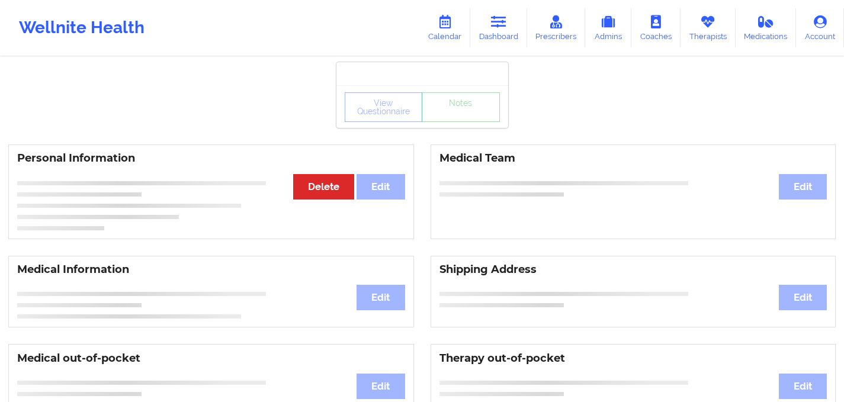 This screenshot has width=844, height=402. What do you see at coordinates (766, 28) in the screenshot?
I see `a: Medications` at bounding box center [766, 28].